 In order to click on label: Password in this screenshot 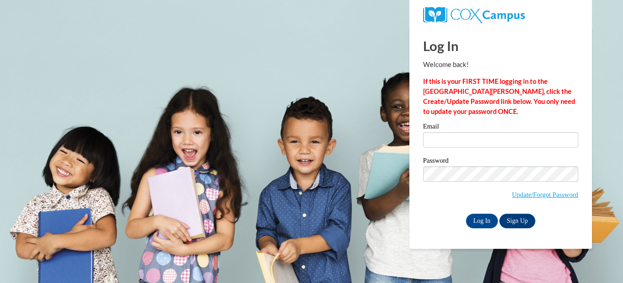, I will do `click(501, 162)`.